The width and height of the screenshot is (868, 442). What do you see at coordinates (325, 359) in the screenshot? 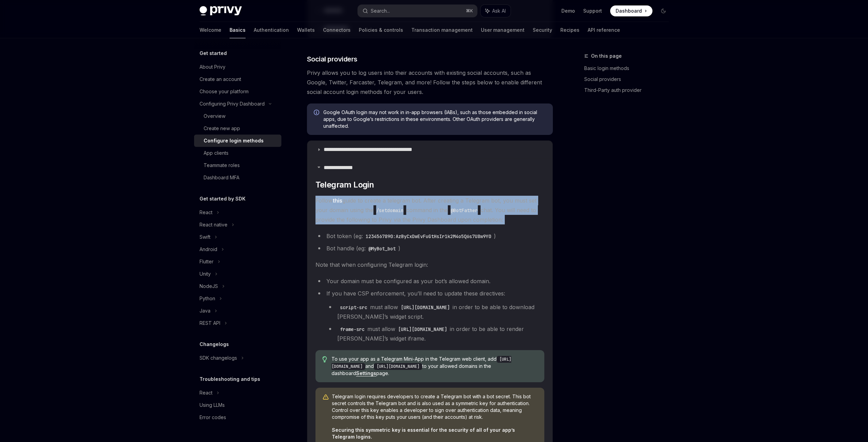
I see `svg: Tip` at bounding box center [325, 359].